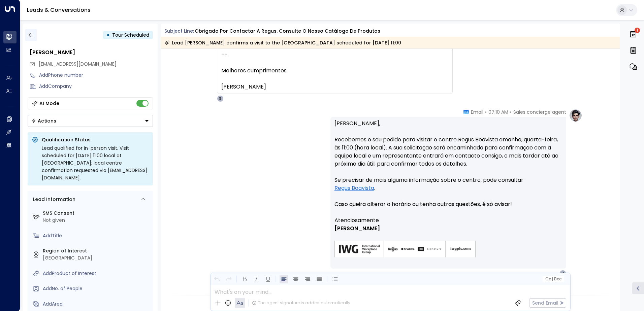  Describe the element at coordinates (633, 34) in the screenshot. I see `button: 1` at that location.